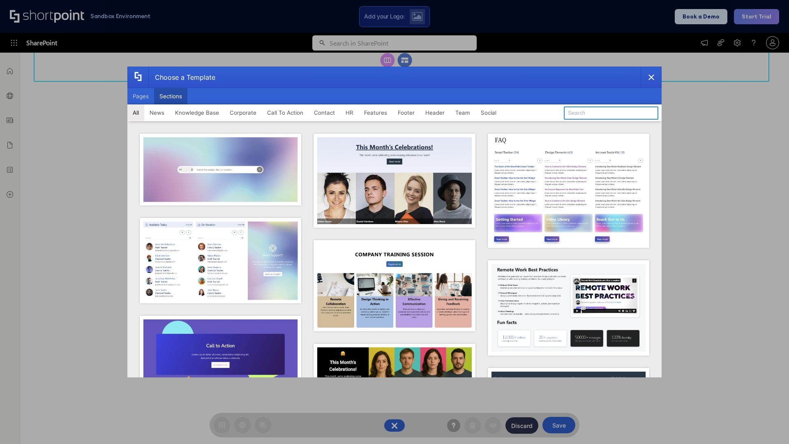  I want to click on button: Corporate, so click(243, 113).